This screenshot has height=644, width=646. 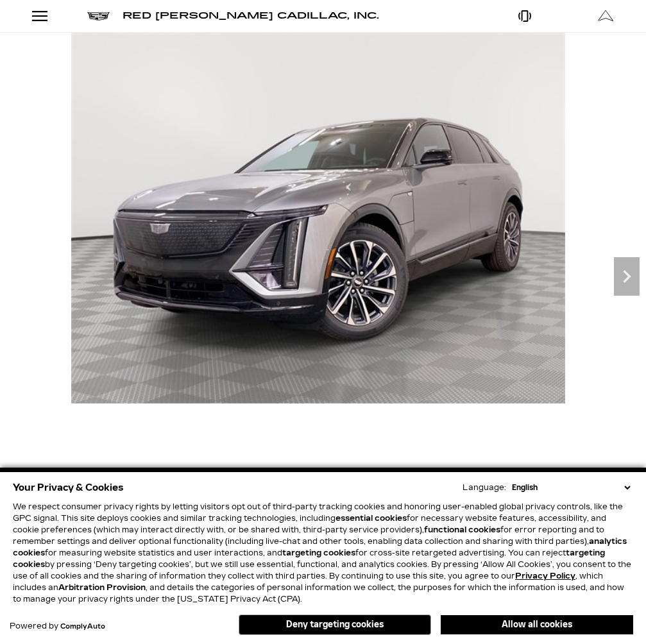 What do you see at coordinates (484, 487) in the screenshot?
I see `div: Language:` at bounding box center [484, 487].